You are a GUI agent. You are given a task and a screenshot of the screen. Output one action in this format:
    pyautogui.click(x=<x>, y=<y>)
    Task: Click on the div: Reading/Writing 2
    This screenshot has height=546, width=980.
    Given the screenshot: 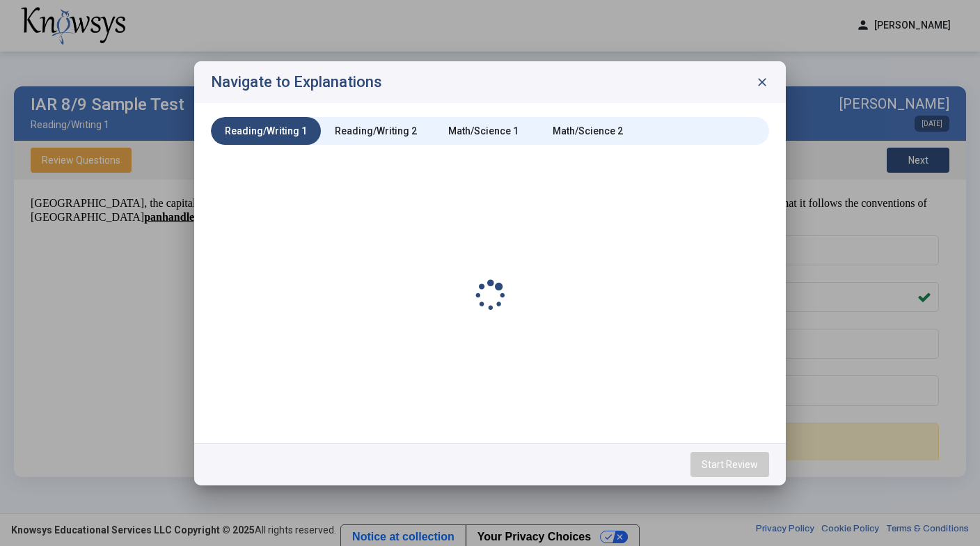 What is the action you would take?
    pyautogui.click(x=376, y=131)
    